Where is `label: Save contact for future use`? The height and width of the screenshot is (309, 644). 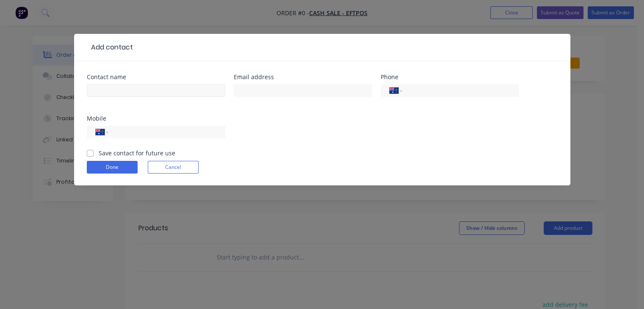 label: Save contact for future use is located at coordinates (137, 153).